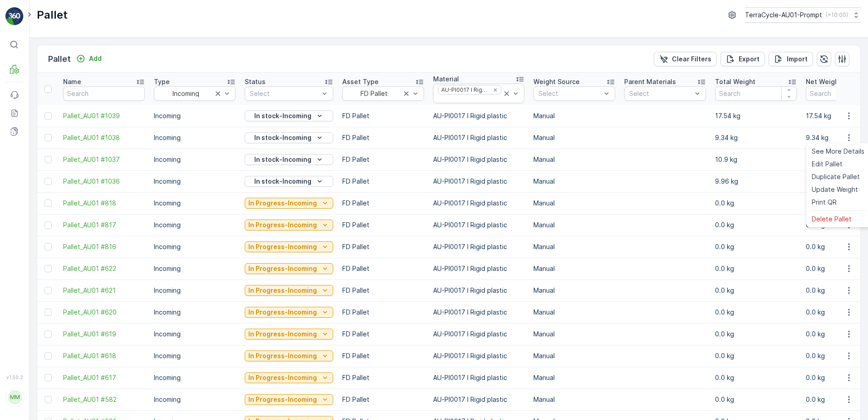 This screenshot has height=420, width=868. I want to click on button: Import, so click(791, 59).